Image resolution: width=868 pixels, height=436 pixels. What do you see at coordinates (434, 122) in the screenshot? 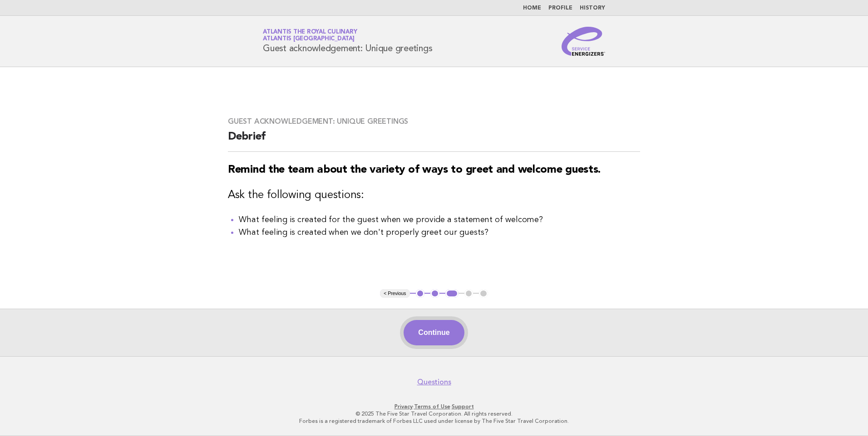
I see `h3: Guest acknowledgement: Unique greetings` at bounding box center [434, 122].